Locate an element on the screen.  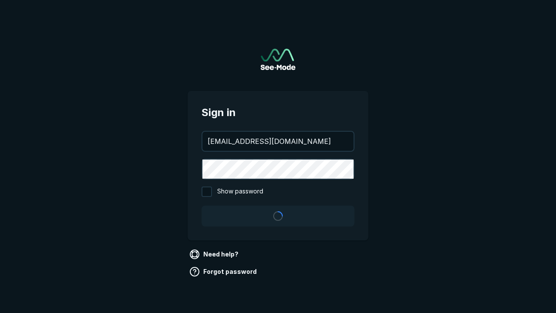
span: Show password is located at coordinates (240, 192).